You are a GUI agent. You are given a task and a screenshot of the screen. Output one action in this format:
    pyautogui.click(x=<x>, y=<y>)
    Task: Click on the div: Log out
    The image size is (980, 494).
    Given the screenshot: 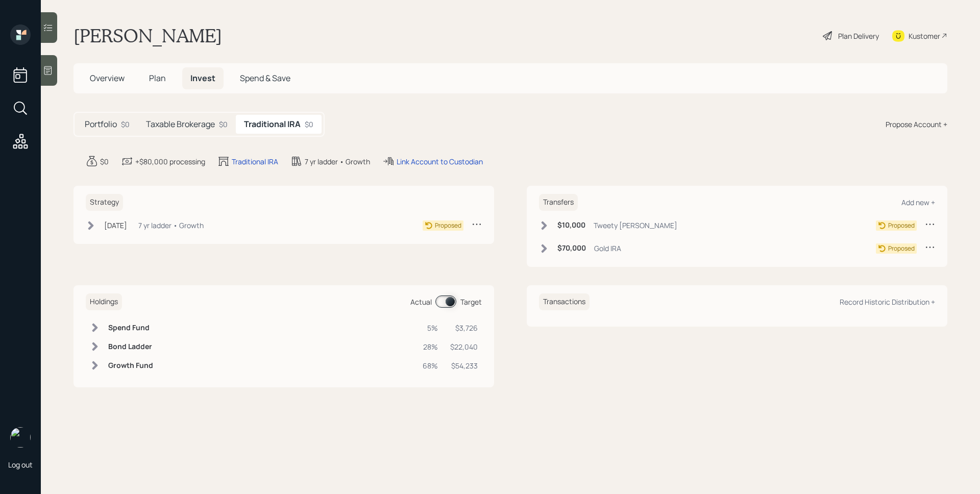 What is the action you would take?
    pyautogui.click(x=20, y=464)
    